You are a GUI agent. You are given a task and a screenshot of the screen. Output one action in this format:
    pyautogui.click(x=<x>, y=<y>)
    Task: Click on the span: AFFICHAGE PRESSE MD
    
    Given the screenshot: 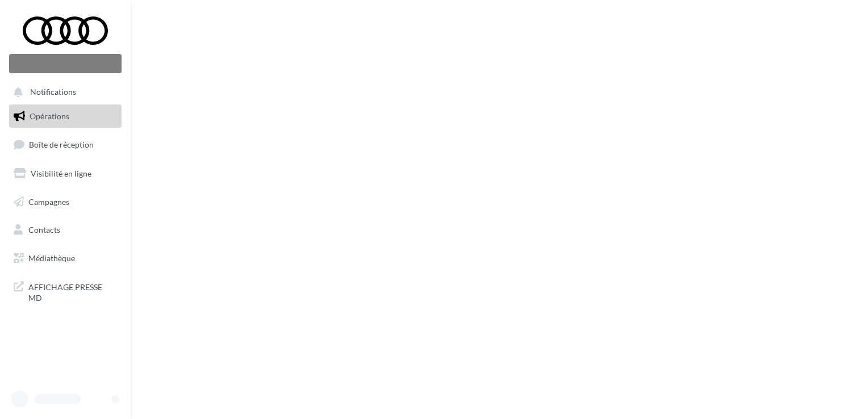 What is the action you would take?
    pyautogui.click(x=73, y=291)
    